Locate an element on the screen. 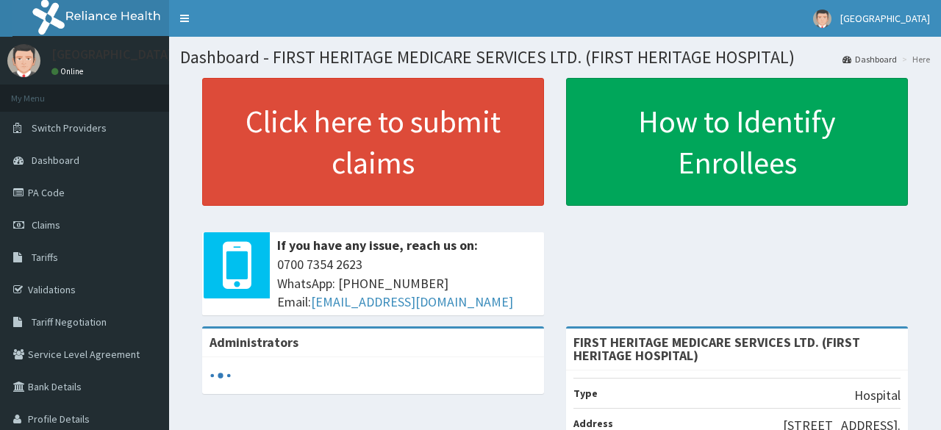 The image size is (941, 430). b: Address is located at coordinates (593, 423).